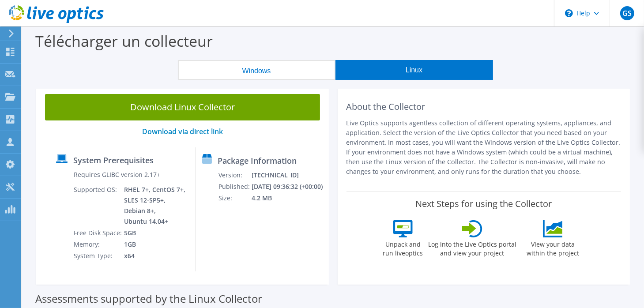 This screenshot has width=644, height=308. What do you see at coordinates (124, 41) in the screenshot?
I see `label: Télécharger un collecteur` at bounding box center [124, 41].